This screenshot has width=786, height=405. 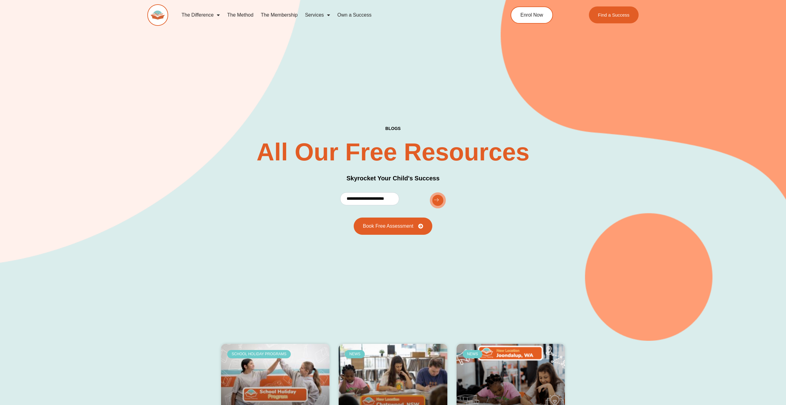 What do you see at coordinates (200, 15) in the screenshot?
I see `a: The Difference` at bounding box center [200, 15].